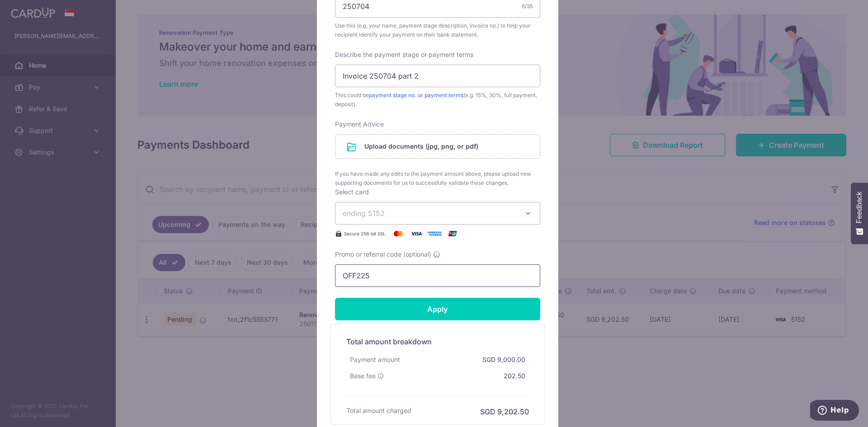 Image resolution: width=868 pixels, height=427 pixels. I want to click on img: UnionPay, so click(453, 234).